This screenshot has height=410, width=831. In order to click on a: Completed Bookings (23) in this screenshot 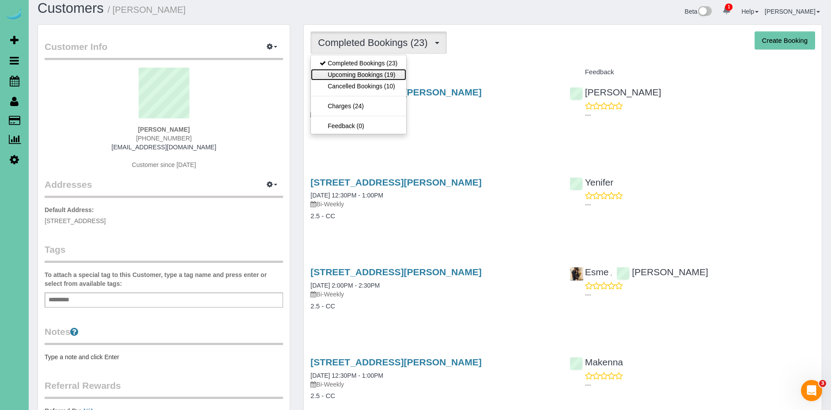, I will do `click(359, 63)`.